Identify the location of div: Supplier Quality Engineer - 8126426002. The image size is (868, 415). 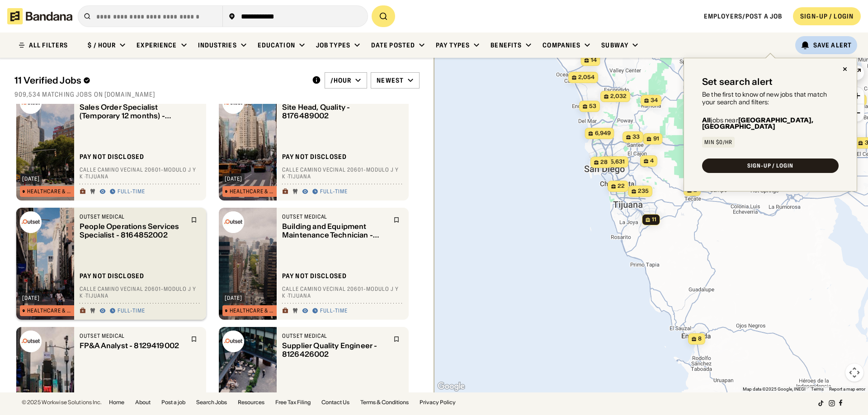
(335, 351).